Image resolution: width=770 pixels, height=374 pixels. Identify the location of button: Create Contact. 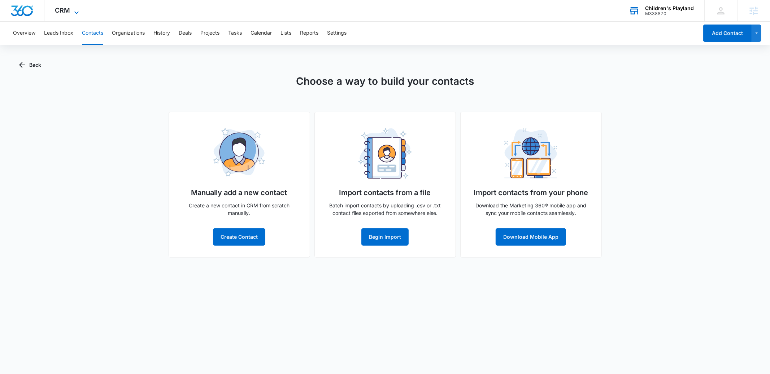
(239, 237).